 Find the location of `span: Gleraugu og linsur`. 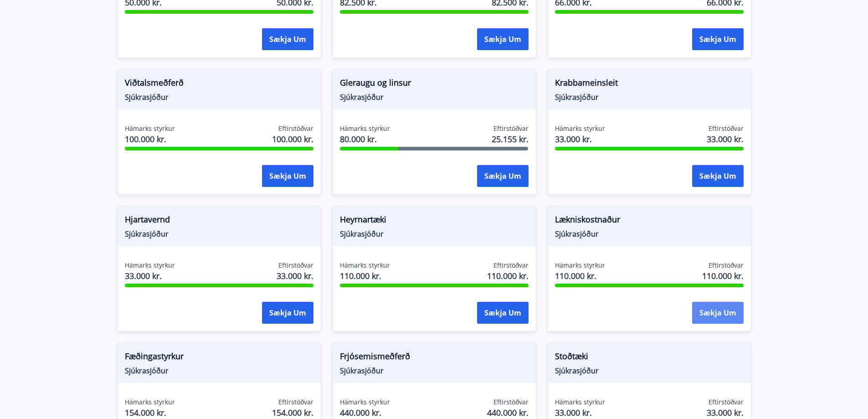

span: Gleraugu og linsur is located at coordinates (434, 84).